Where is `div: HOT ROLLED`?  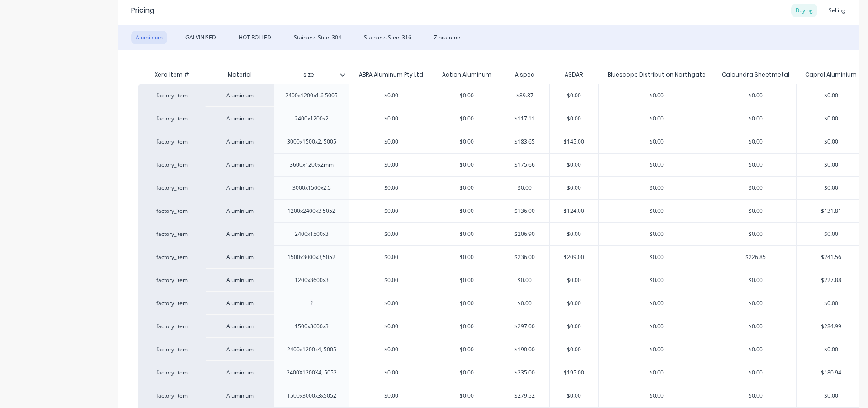
div: HOT ROLLED is located at coordinates (255, 38).